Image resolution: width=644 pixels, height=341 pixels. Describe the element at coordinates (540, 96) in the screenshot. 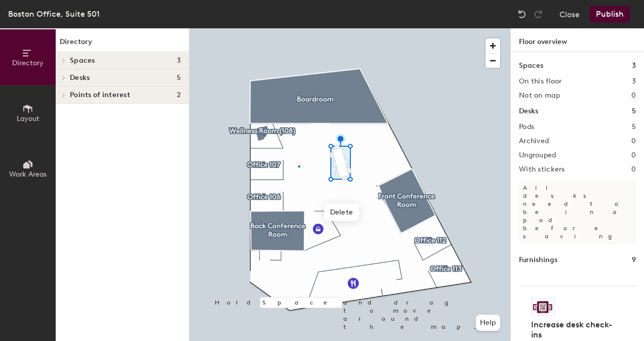

I see `h2: Not on map` at that location.